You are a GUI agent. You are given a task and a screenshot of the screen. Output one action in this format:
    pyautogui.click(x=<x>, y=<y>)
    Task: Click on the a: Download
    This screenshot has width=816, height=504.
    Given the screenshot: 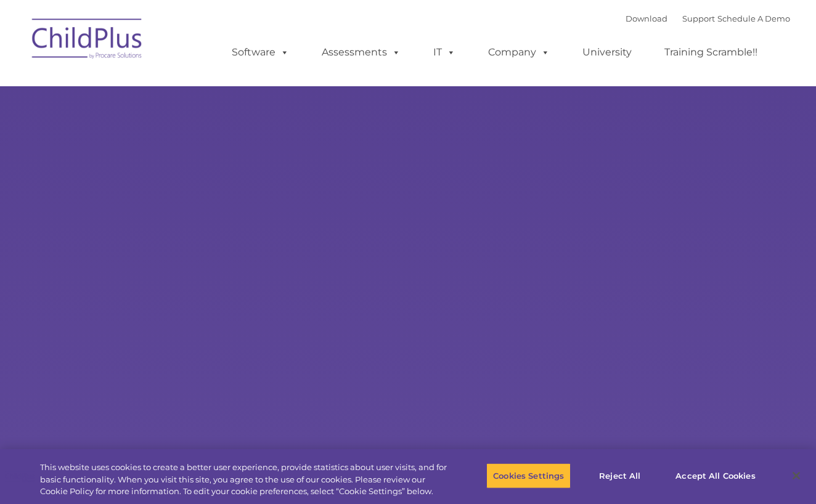 What is the action you would take?
    pyautogui.click(x=647, y=18)
    